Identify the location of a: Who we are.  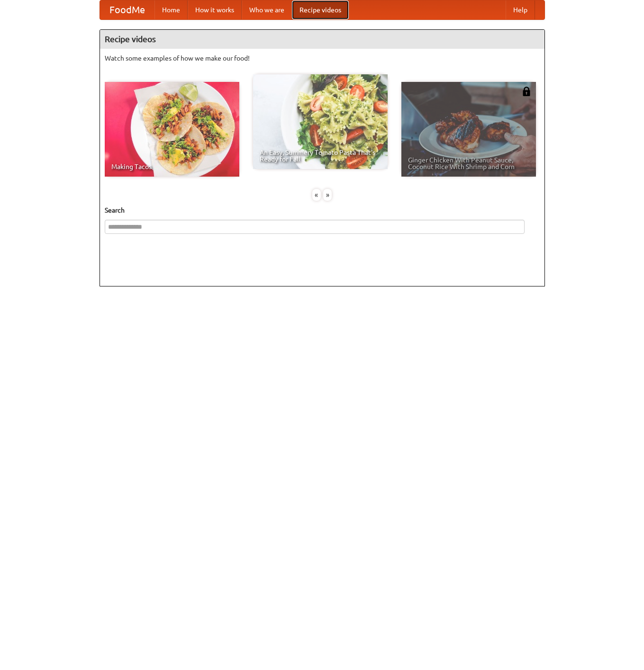
(267, 10).